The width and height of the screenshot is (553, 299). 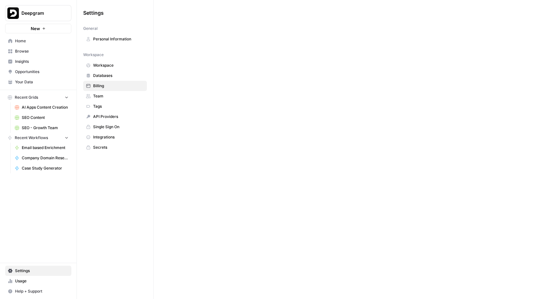 I want to click on a: Your Data, so click(x=38, y=82).